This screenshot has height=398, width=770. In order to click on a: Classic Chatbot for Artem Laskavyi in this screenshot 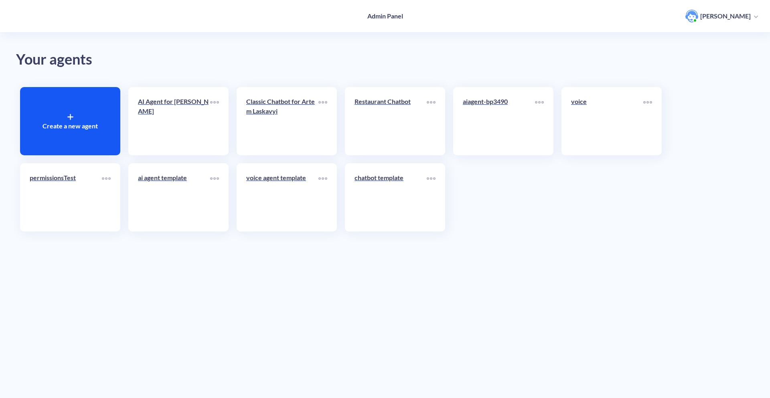, I will do `click(282, 121)`.